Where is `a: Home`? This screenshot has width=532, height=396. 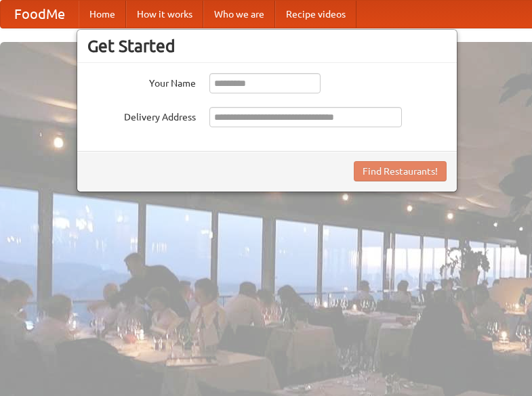 a: Home is located at coordinates (102, 15).